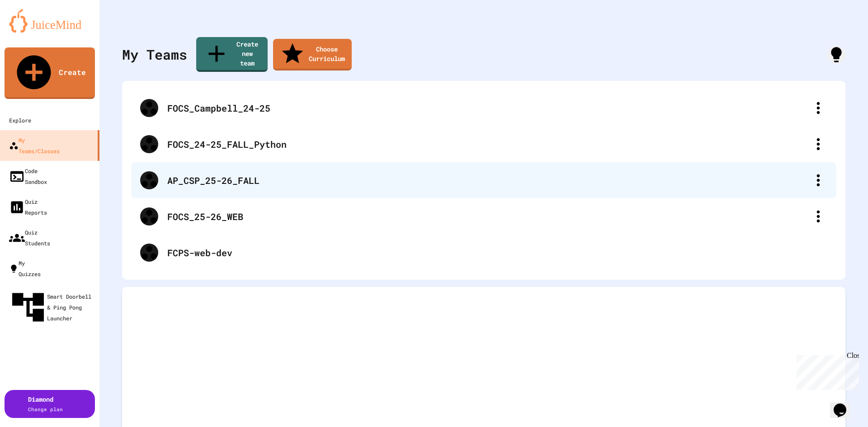  I want to click on div: Chat with us now!Close, so click(33, 30).